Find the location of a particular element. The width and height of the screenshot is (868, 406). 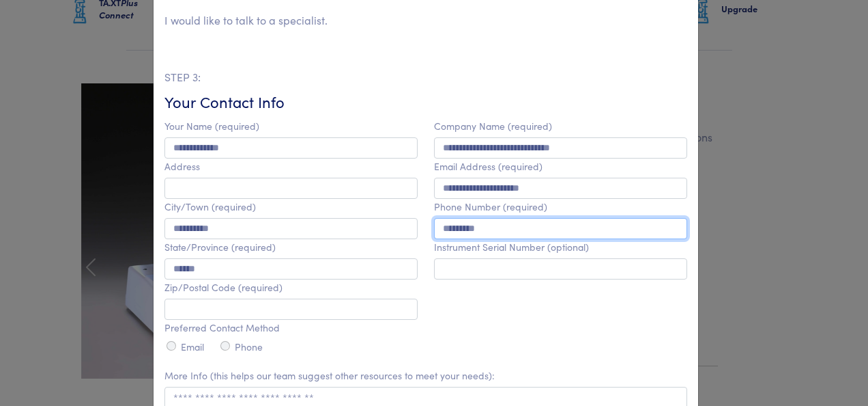

p: STEP 3: is located at coordinates (426, 77).